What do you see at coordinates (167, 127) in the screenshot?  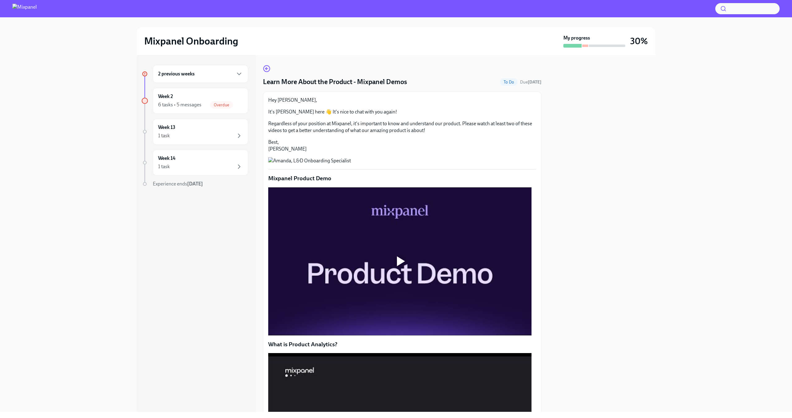 I see `h6: Week 13` at bounding box center [167, 127].